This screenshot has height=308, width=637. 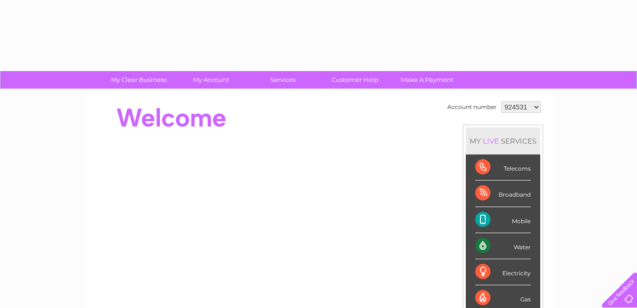 I want to click on a: Customer Help, so click(x=355, y=80).